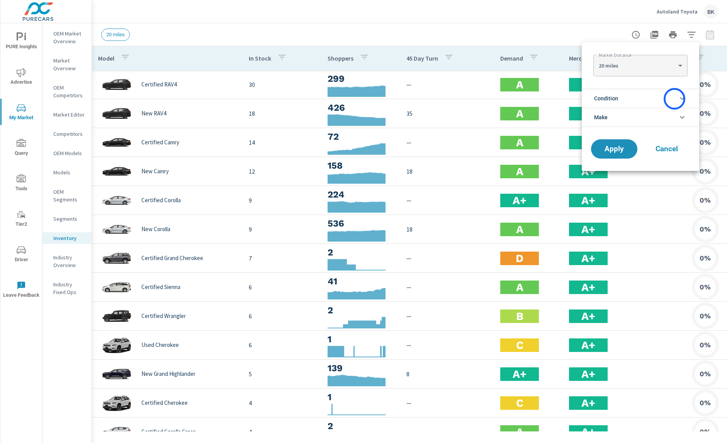 Image resolution: width=727 pixels, height=443 pixels. What do you see at coordinates (666, 149) in the screenshot?
I see `button: Cancel` at bounding box center [666, 149].